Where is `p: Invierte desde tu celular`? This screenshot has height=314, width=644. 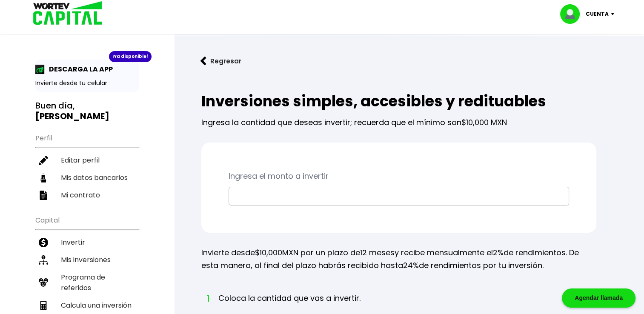 p: Invierte desde tu celular is located at coordinates (87, 83).